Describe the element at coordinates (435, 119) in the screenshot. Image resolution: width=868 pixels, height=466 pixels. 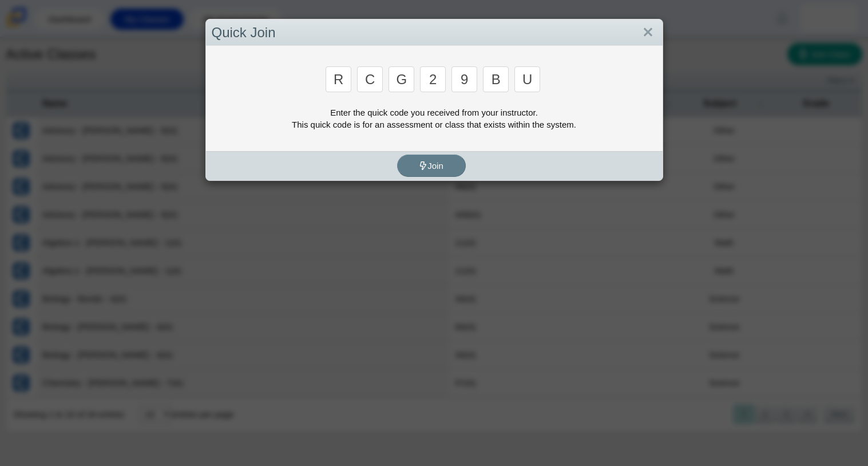
I see `div: Enter the quick code you received from your instructor. This quick code is for an assessment or c...` at that location.